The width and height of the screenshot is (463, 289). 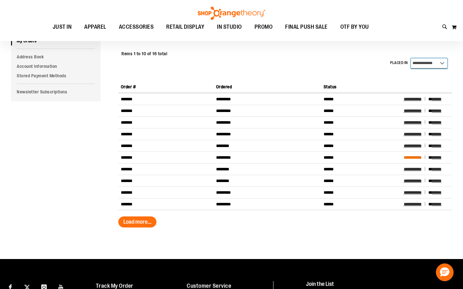 What do you see at coordinates (166, 87) in the screenshot?
I see `th: Order #` at bounding box center [166, 87].